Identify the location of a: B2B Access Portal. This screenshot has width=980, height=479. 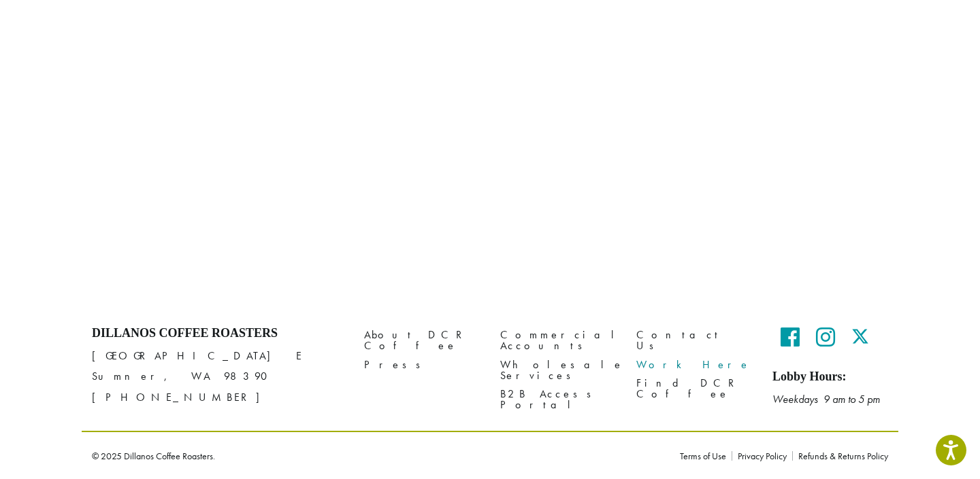
(558, 399).